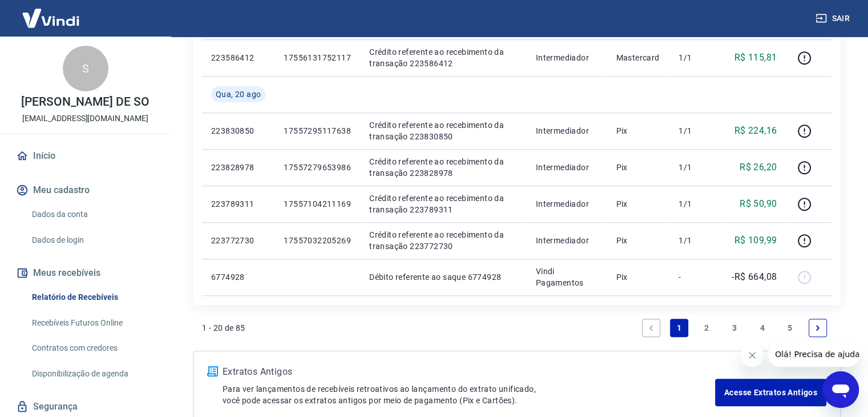 The width and height of the screenshot is (868, 417). What do you see at coordinates (92, 214) in the screenshot?
I see `a: Dados da conta` at bounding box center [92, 214].